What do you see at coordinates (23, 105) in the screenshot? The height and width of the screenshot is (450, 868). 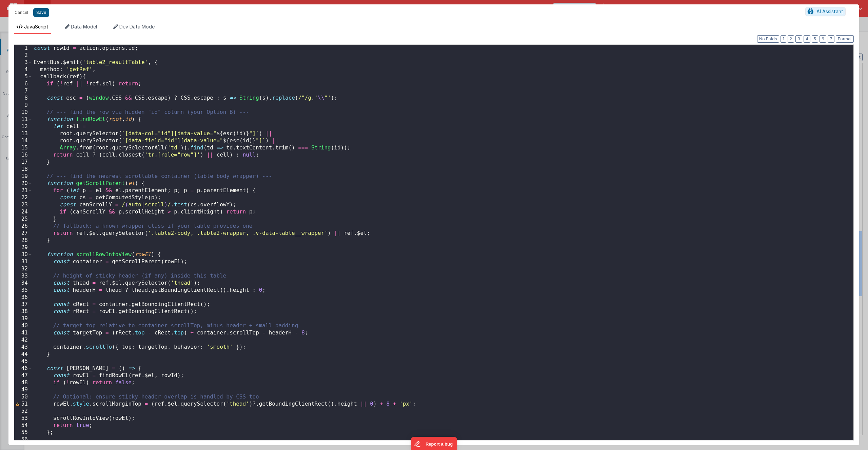 I see `div: 9` at bounding box center [23, 105].